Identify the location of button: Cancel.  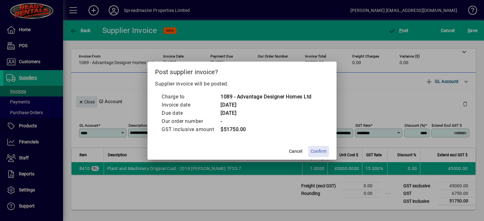
(295, 152).